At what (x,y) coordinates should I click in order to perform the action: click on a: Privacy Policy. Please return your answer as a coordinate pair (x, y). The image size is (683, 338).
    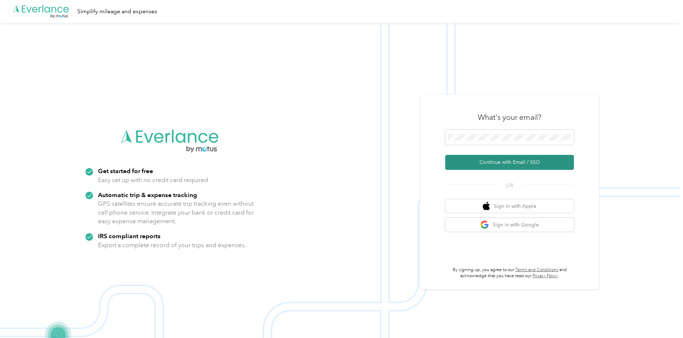
    Looking at the image, I should click on (545, 276).